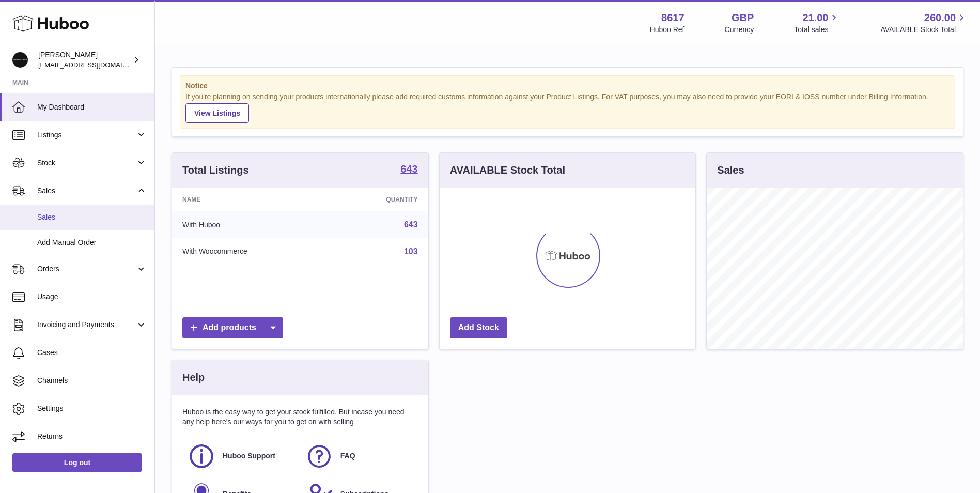 The width and height of the screenshot is (980, 493). I want to click on h3: Sales, so click(730, 170).